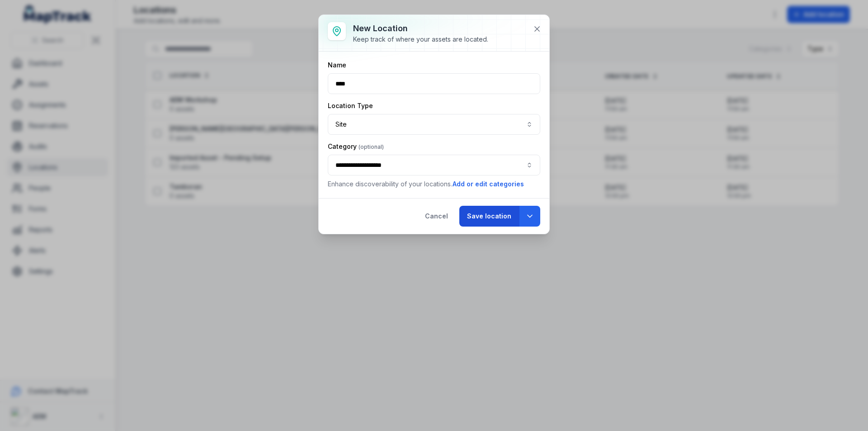  Describe the element at coordinates (434, 184) in the screenshot. I see `p: Enhance discoverability of your locations.` at that location.